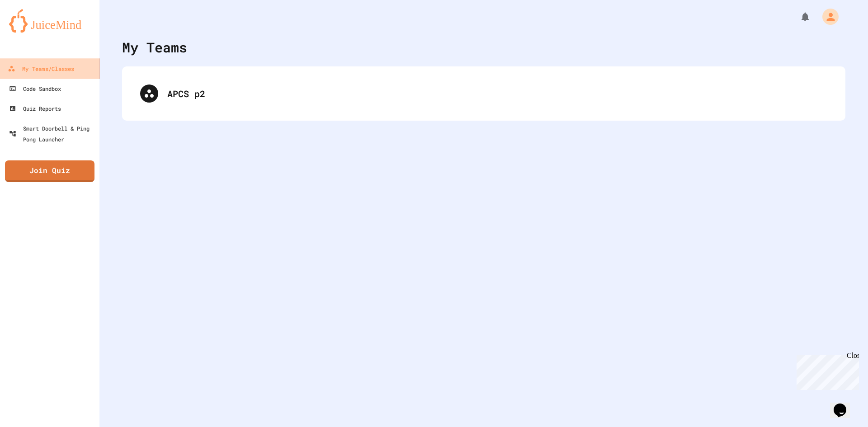  I want to click on div: Code Sandbox, so click(34, 89).